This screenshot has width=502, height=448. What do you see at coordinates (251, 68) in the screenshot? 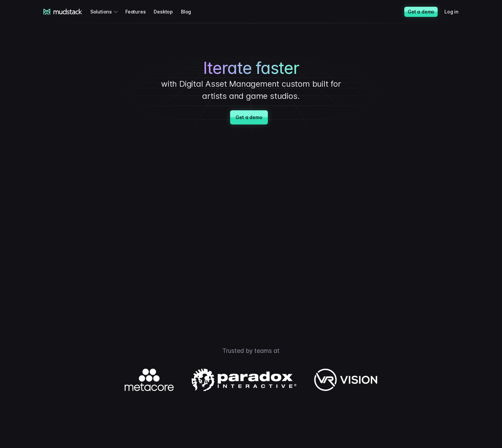
I see `span: Iterate faster` at bounding box center [251, 68].